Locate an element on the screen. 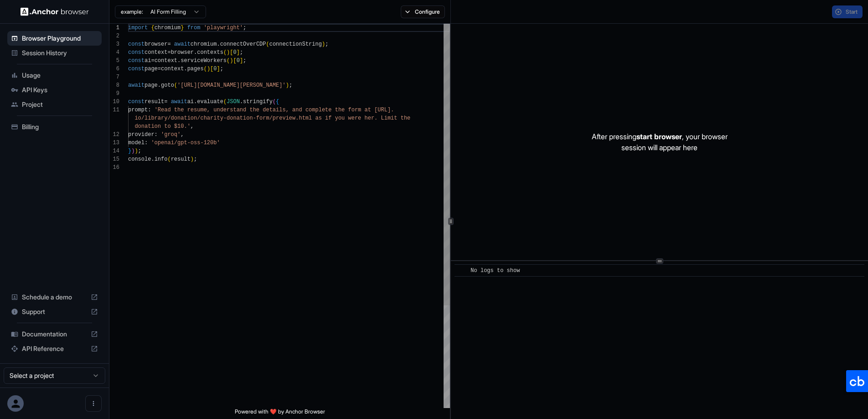 This screenshot has width=868, height=419. span: connectOverCDP is located at coordinates (243, 44).